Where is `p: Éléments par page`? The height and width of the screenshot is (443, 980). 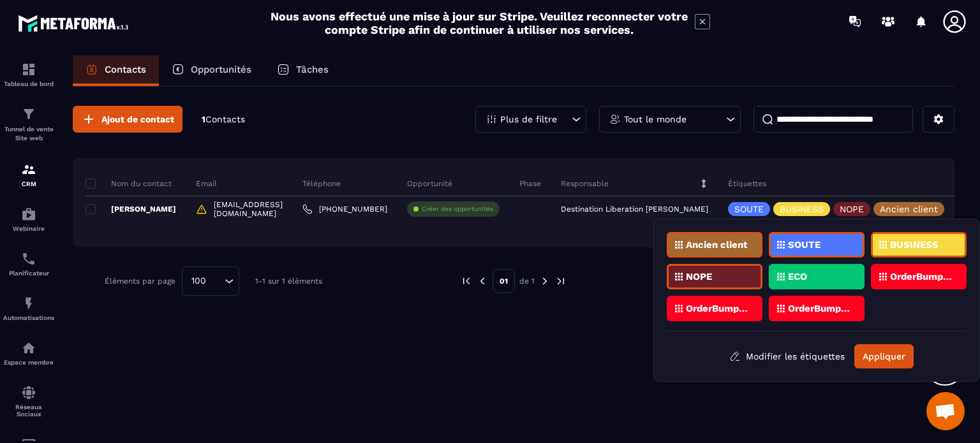 p: Éléments par page is located at coordinates (140, 281).